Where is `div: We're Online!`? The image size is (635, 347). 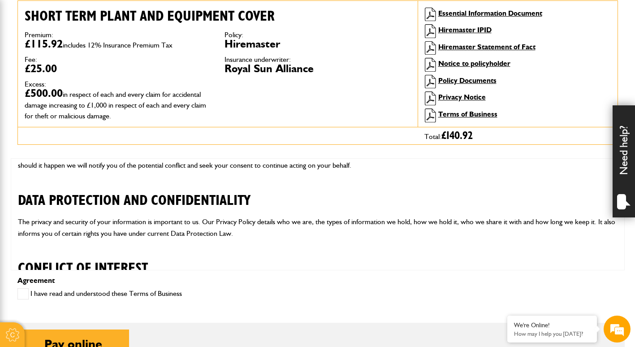 div: We're Online! is located at coordinates (552, 325).